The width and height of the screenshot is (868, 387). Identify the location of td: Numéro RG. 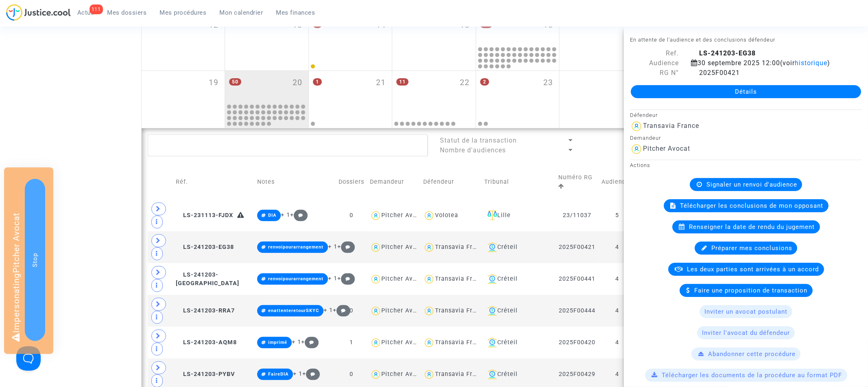
(577, 182).